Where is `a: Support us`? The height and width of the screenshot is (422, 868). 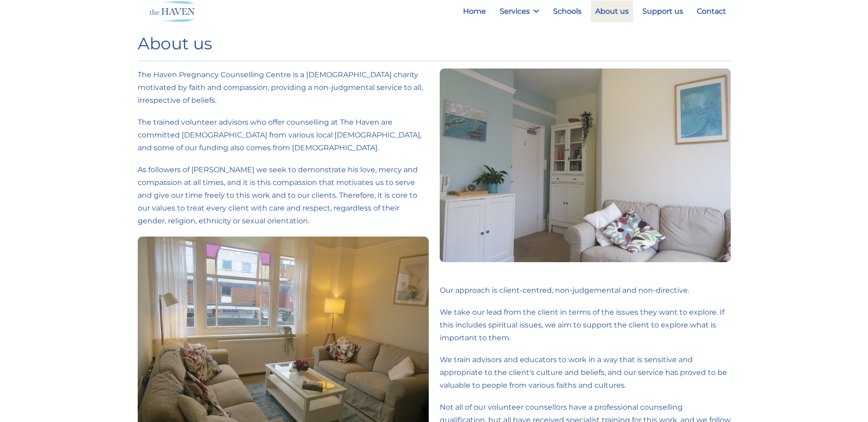 a: Support us is located at coordinates (663, 11).